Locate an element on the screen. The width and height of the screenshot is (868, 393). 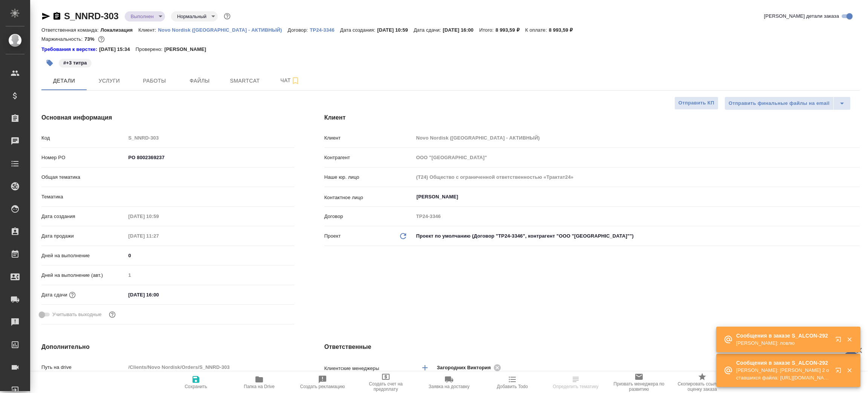
p: Дата сдачи is located at coordinates (54, 295).